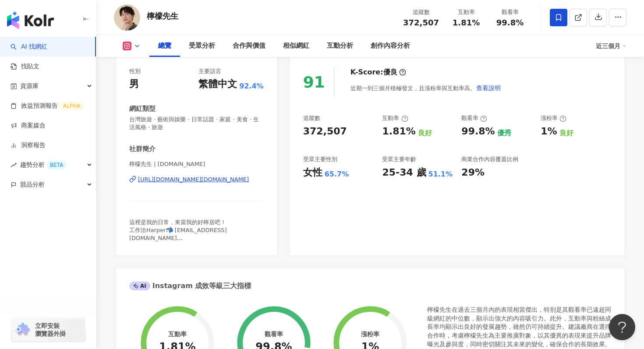  I want to click on span: 競品分析, so click(32, 184).